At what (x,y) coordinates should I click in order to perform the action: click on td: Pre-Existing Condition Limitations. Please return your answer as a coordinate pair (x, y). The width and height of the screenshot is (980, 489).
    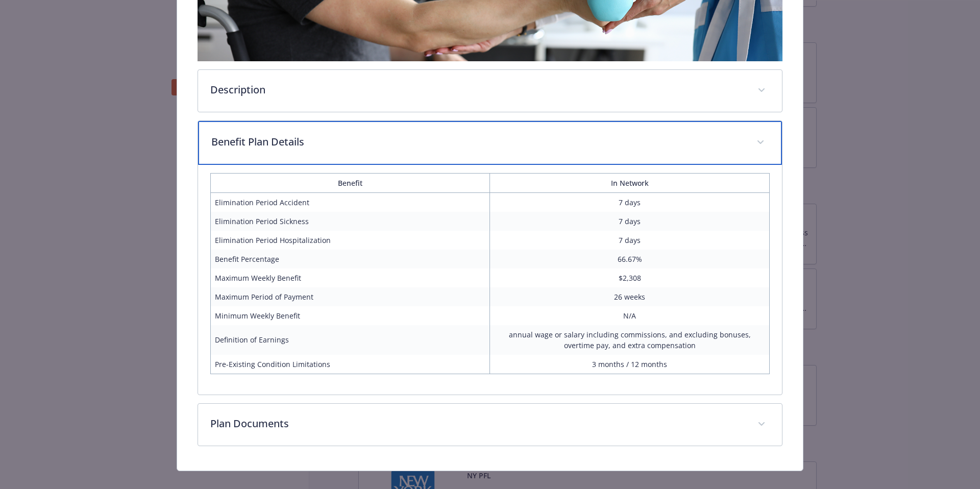
    Looking at the image, I should click on (350, 365).